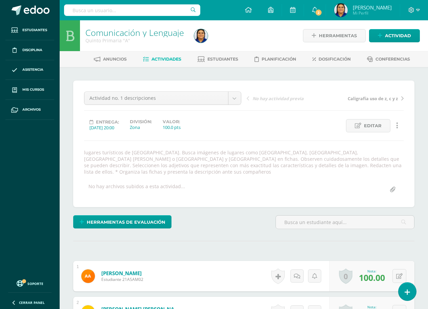 This screenshot has width=428, height=309. Describe the element at coordinates (30, 90) in the screenshot. I see `a: Mis cursos` at that location.